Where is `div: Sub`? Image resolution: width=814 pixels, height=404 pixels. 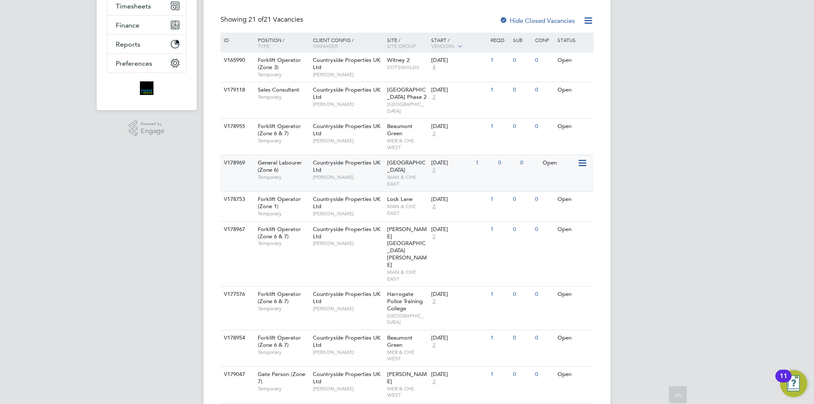 div: Sub is located at coordinates (522, 40).